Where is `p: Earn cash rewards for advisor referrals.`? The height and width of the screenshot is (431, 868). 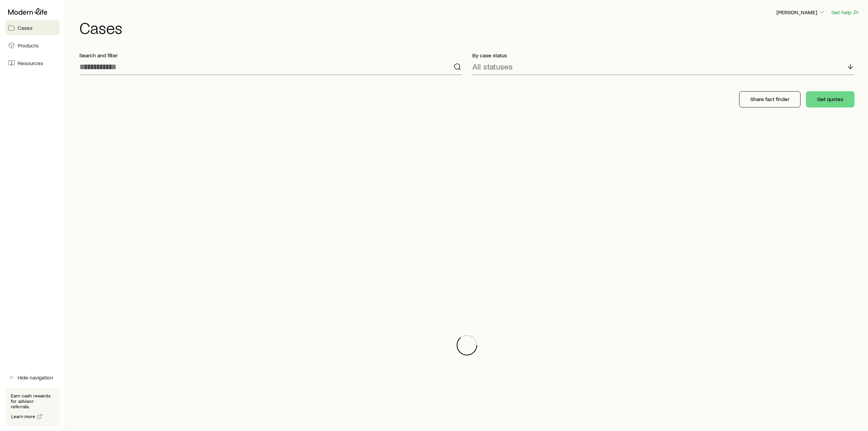 p: Earn cash rewards for advisor referrals. is located at coordinates (33, 401).